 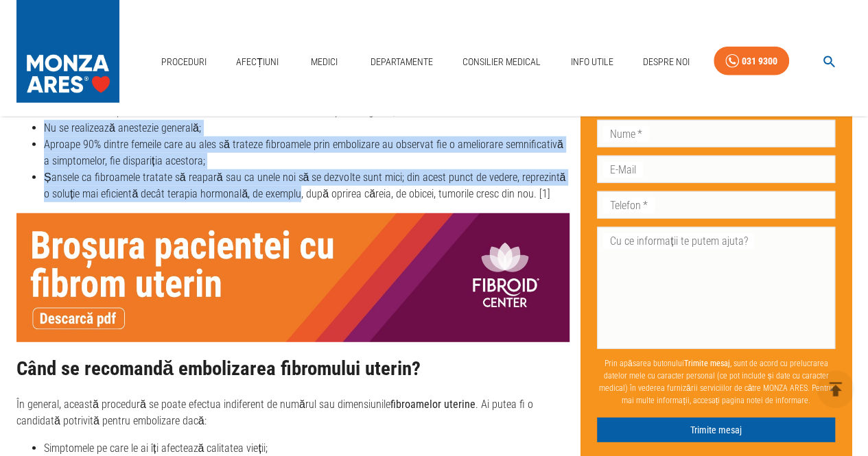 I want to click on li: Nu se realizează anestezie generală;, so click(x=307, y=128).